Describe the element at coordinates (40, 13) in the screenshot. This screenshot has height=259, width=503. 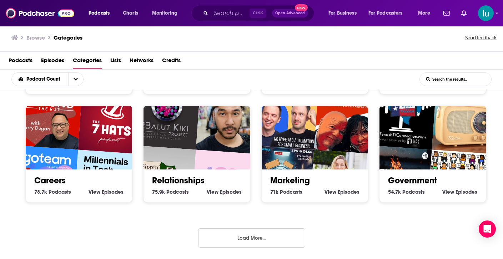
I see `a: Podchaser - Follow, Share and Rate Podcasts` at that location.